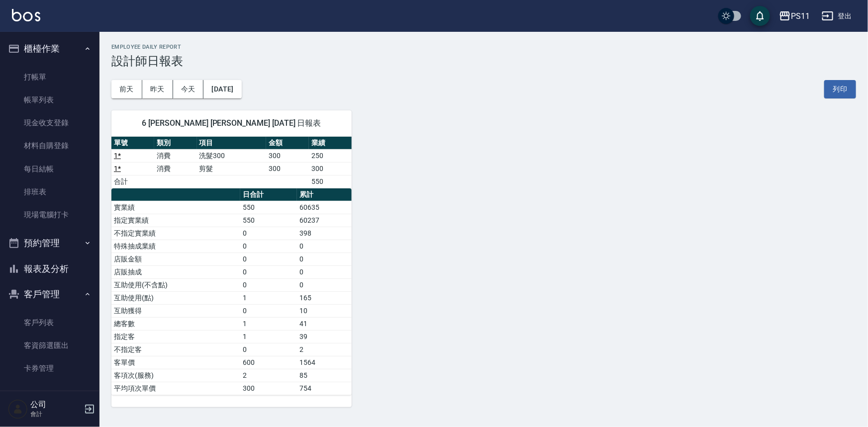 Image resolution: width=868 pixels, height=427 pixels. What do you see at coordinates (56, 404) in the screenshot?
I see `h5: 公司` at bounding box center [56, 404].